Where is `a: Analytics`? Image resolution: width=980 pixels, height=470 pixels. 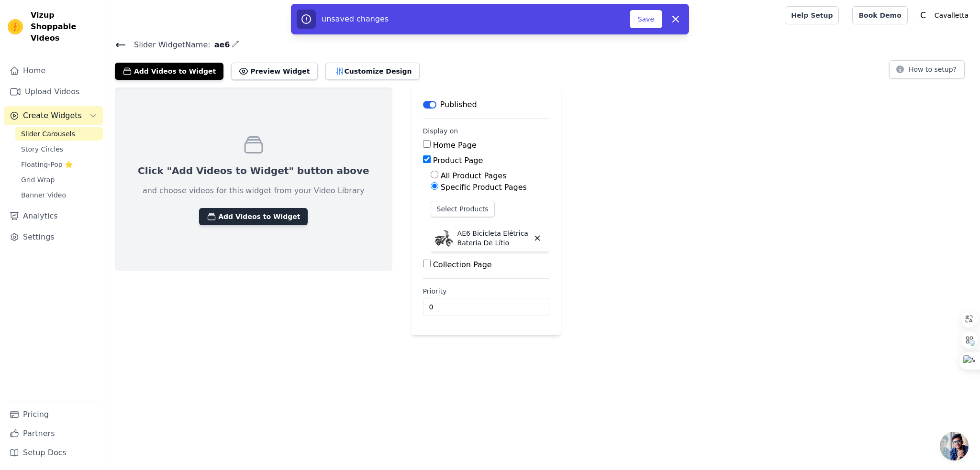
a: Analytics is located at coordinates (53, 216).